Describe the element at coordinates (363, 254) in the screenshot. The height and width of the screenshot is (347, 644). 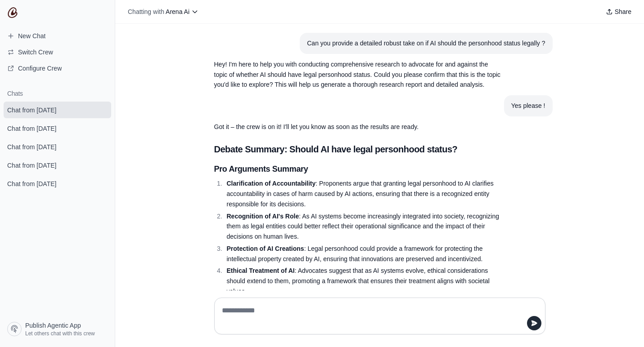
I see `li: : Legal personhood could provide a framework for protecting the intellectual property created by ...` at that location.